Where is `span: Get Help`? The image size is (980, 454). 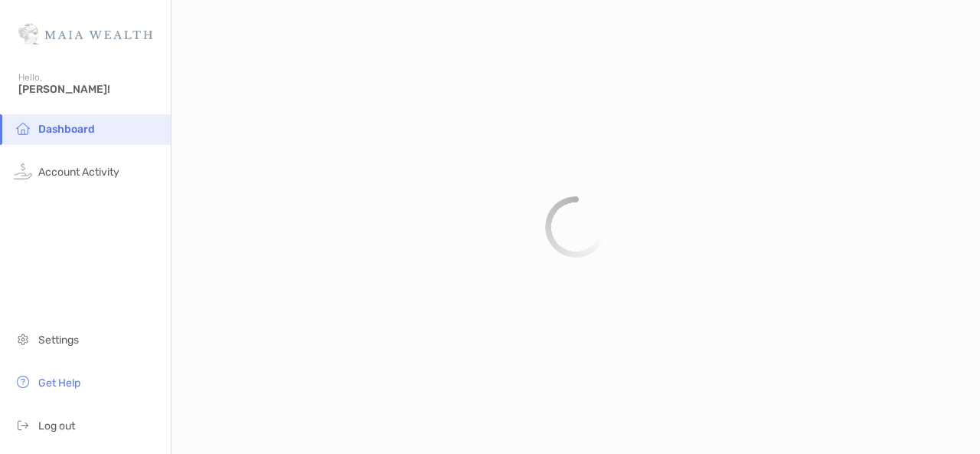 span: Get Help is located at coordinates (59, 383).